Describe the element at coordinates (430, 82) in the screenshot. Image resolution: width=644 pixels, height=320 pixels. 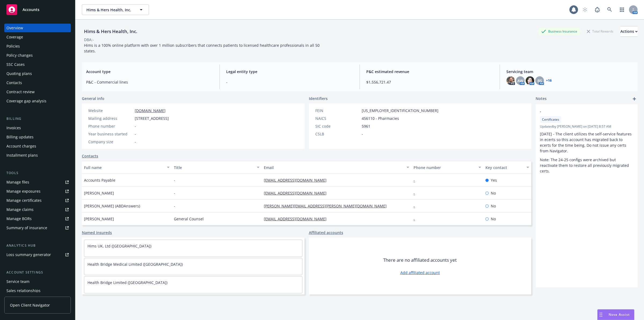
I see `span: $1,556,721.47` at that location.